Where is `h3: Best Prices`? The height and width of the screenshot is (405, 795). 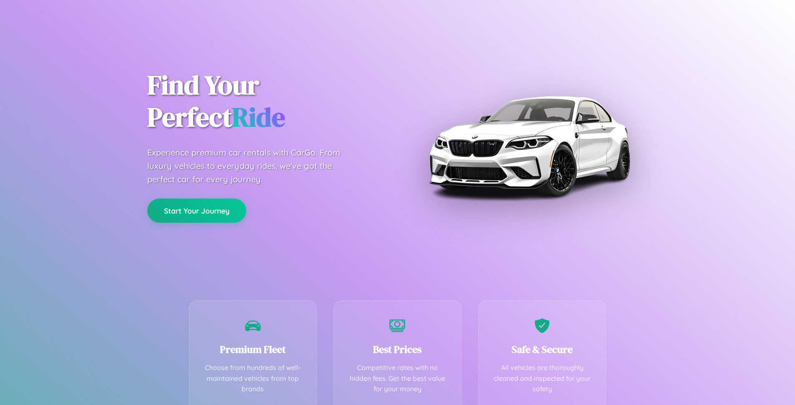
h3: Best Prices is located at coordinates (397, 349).